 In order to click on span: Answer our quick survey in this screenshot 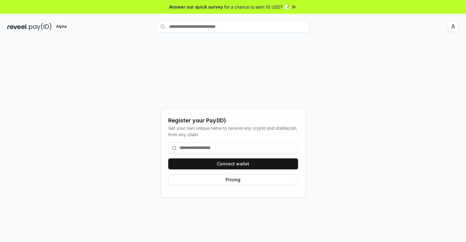, I will do `click(196, 7)`.